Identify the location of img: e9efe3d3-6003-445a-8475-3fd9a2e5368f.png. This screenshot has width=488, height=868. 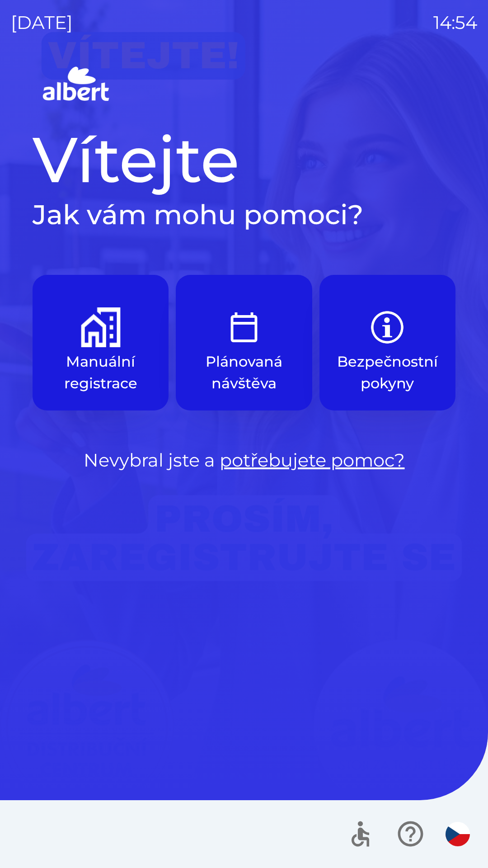
(244, 328).